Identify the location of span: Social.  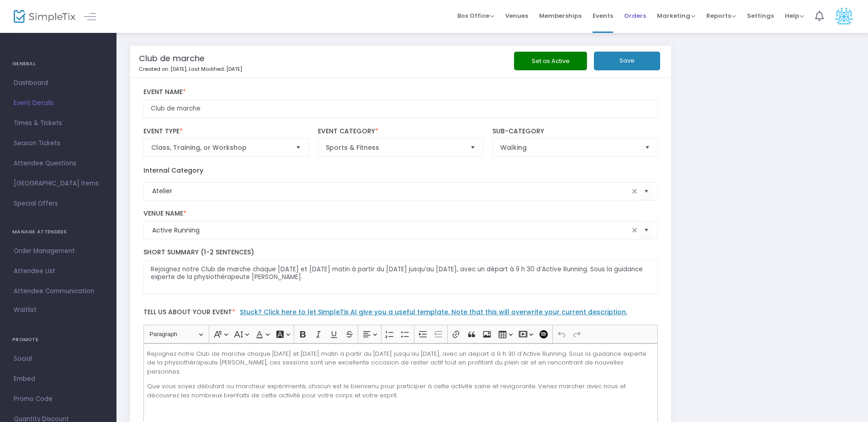
(58, 359).